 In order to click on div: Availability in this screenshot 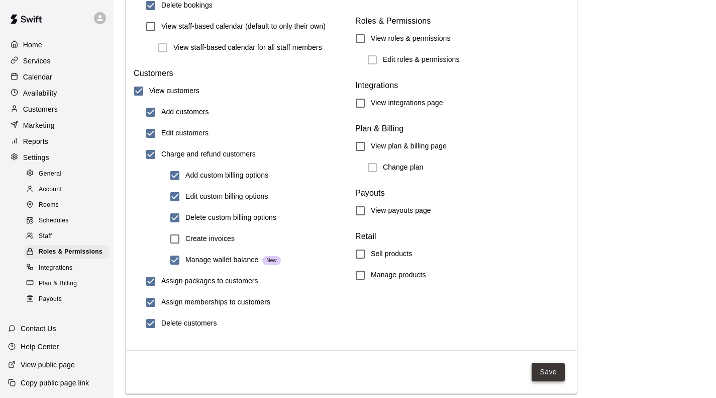, I will do `click(56, 93)`.